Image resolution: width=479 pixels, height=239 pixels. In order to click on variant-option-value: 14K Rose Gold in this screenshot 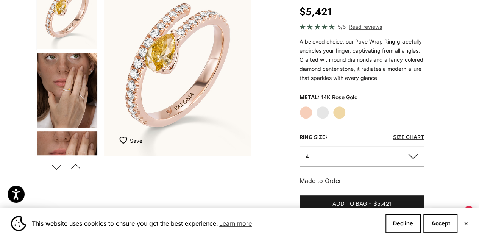, I will do `click(339, 97)`.